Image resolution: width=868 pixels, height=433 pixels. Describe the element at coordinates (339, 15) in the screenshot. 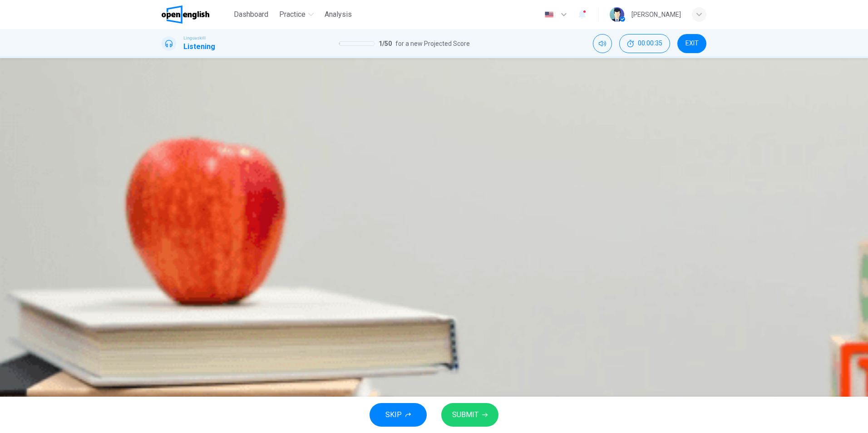

I see `a: Analysis` at that location.